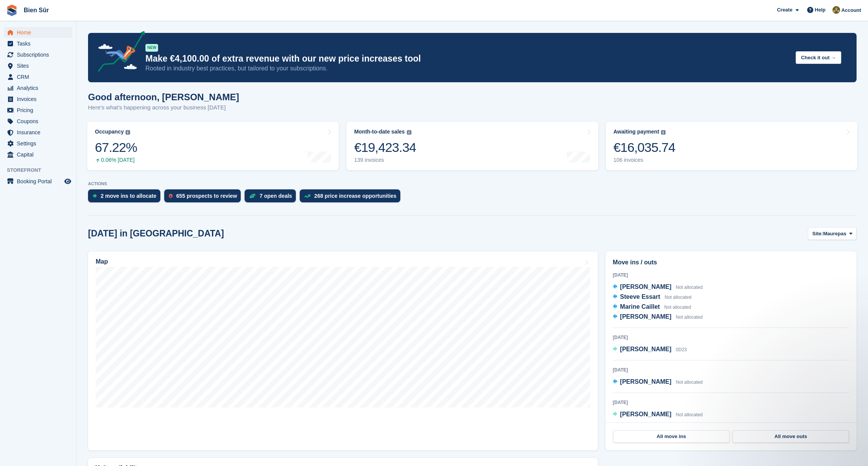 The image size is (868, 466). Describe the element at coordinates (109, 132) in the screenshot. I see `div: Occupancy` at that location.